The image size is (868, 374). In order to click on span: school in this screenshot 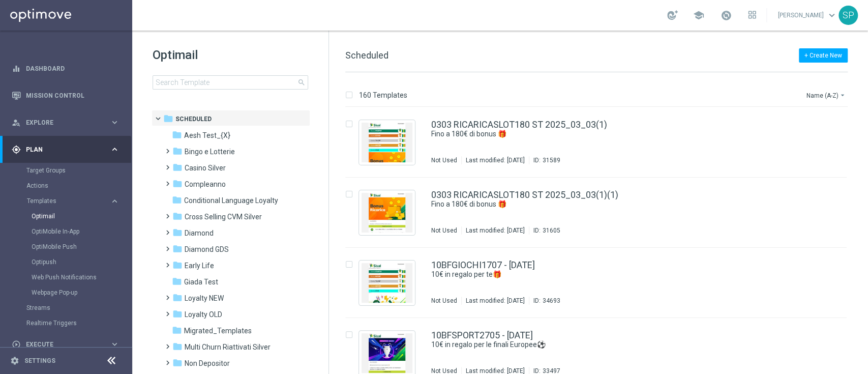, I will do `click(699, 15)`.